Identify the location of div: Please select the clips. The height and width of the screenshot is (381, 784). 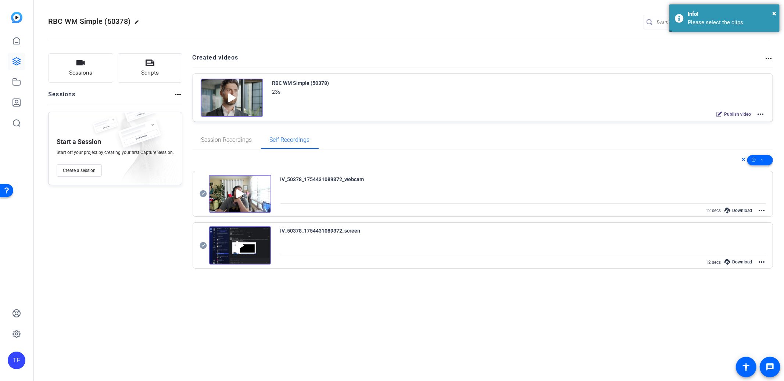
(731, 22).